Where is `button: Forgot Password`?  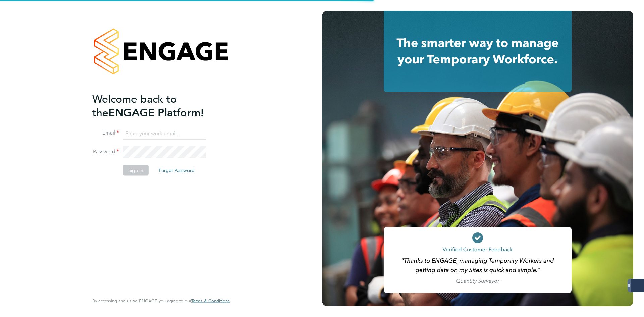
button: Forgot Password is located at coordinates (176, 170).